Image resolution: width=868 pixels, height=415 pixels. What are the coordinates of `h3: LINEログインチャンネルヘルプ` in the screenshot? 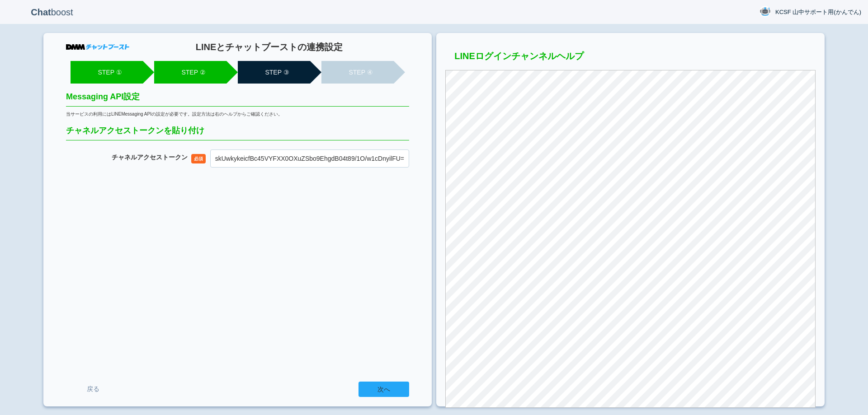 It's located at (630, 58).